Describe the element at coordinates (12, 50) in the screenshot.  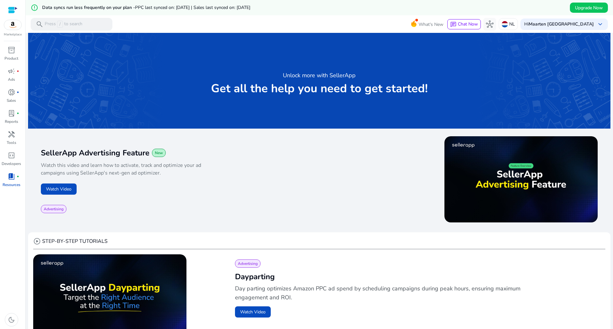
I see `span: inventory_2` at that location.